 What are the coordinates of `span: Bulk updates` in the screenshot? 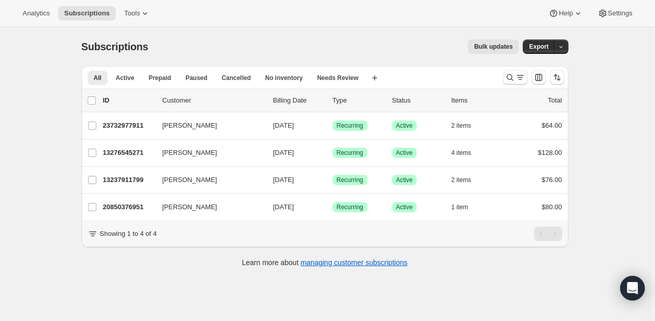 It's located at (493, 47).